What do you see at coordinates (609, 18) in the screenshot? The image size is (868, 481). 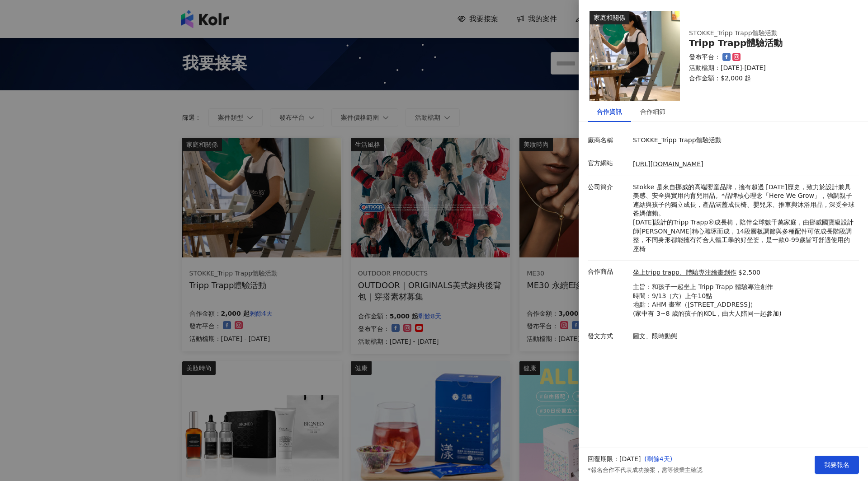 I see `div: 家庭和關係` at bounding box center [609, 18].